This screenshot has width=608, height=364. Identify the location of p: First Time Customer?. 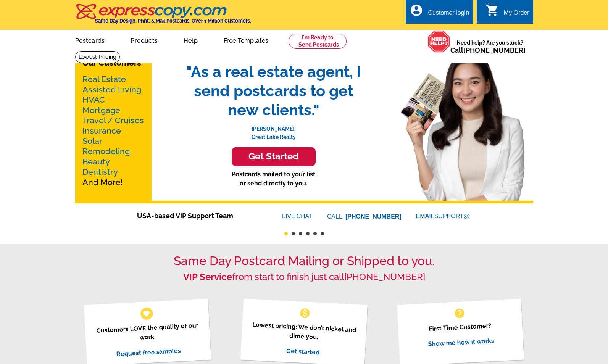
(460, 327).